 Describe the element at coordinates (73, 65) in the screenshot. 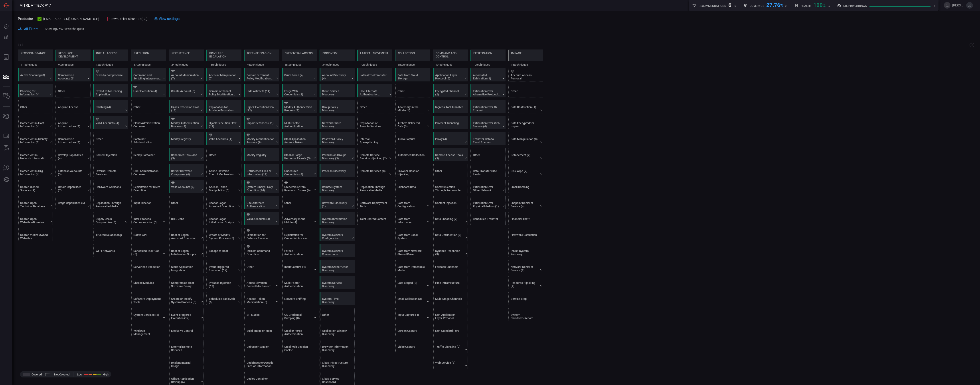

I see `div: 9 techniques` at that location.